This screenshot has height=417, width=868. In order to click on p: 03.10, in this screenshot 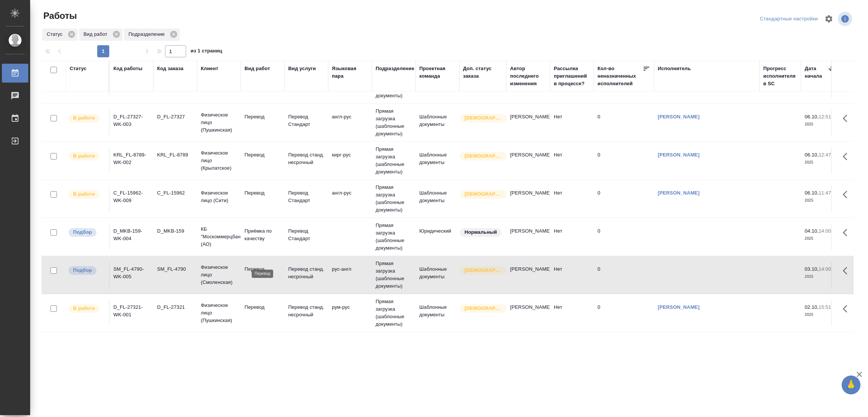, I will do `click(811, 269)`.